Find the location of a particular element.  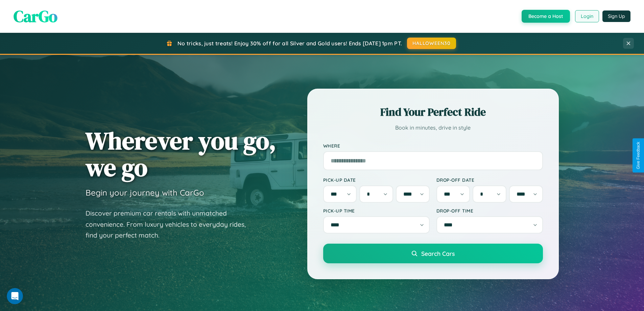

h2: Find Your Perfect Ride is located at coordinates (433, 112).